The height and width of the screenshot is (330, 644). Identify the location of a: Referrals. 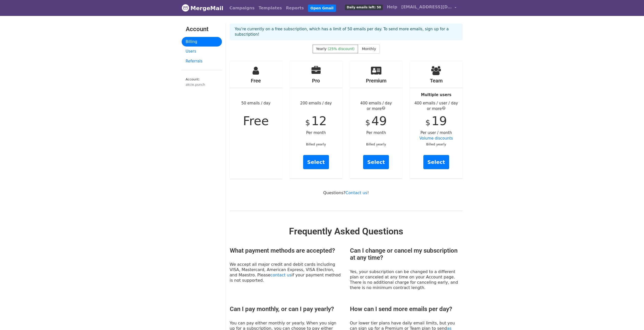
(202, 61).